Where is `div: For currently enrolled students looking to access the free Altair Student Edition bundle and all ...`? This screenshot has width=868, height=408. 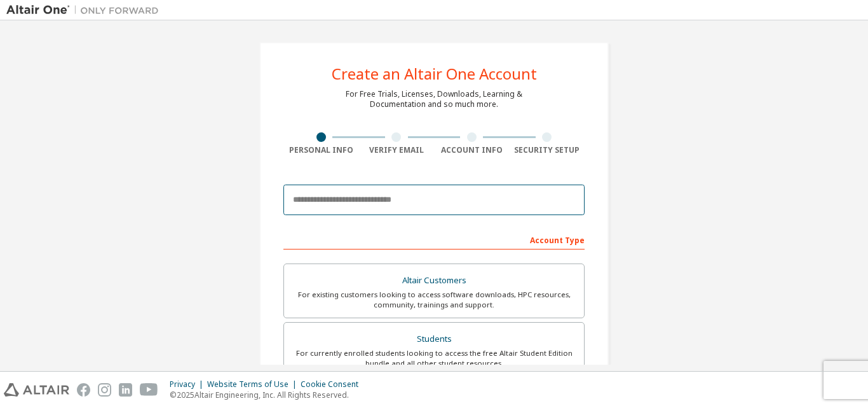 div: For currently enrolled students looking to access the free Altair Student Edition bundle and all ... is located at coordinates (434, 359).